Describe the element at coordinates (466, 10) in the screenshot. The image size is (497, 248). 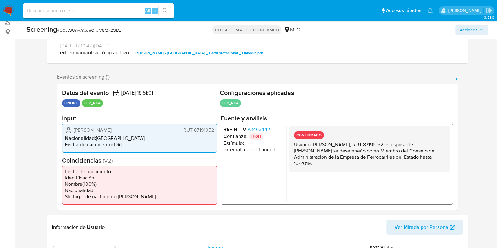
I see `p: camilafernanda.paredessaldano@mercadolibre.cl` at that location.